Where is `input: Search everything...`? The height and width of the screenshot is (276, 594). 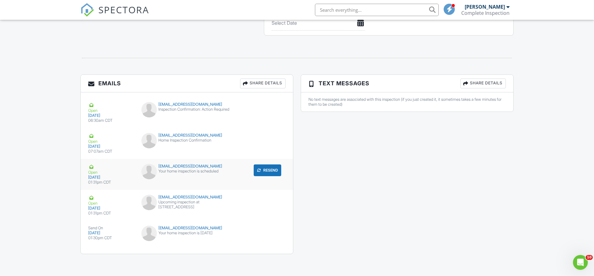 input: Search everything... is located at coordinates (377, 10).